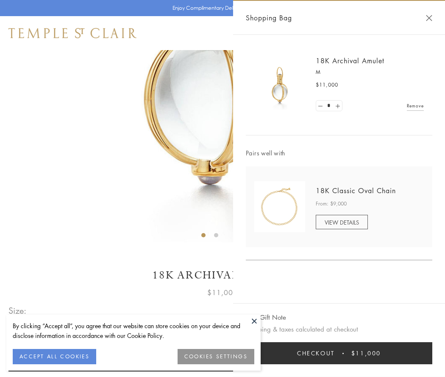 The height and width of the screenshot is (377, 445). What do you see at coordinates (339, 329) in the screenshot?
I see `p: Shipping & taxes calculated at checkout` at bounding box center [339, 329].